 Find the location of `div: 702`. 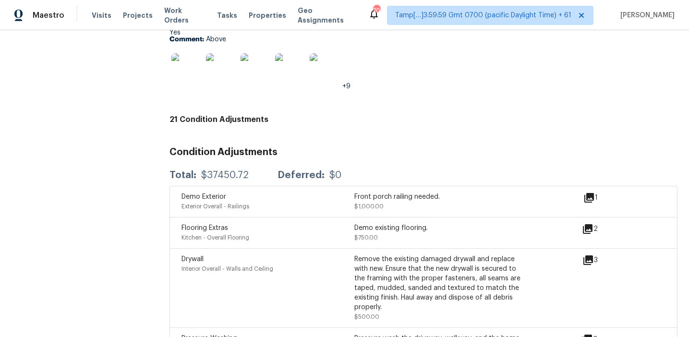

div: 702 is located at coordinates (376, 11).